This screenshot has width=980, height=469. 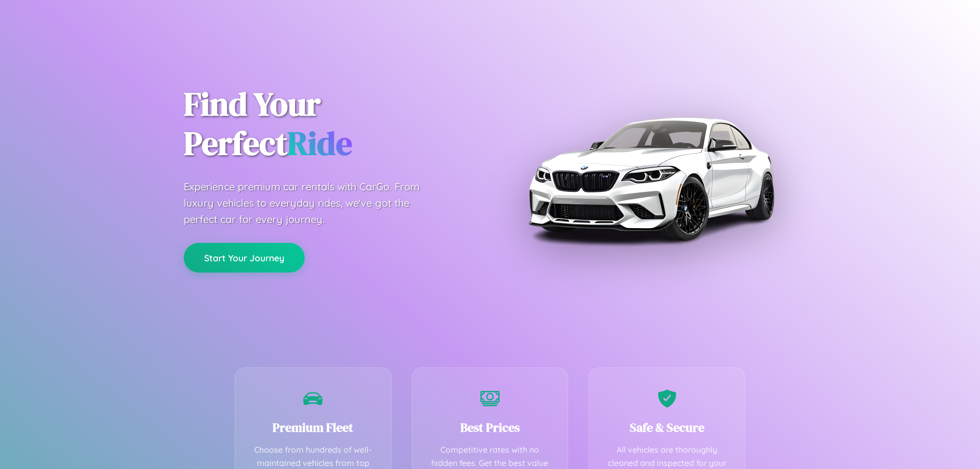 I want to click on h1: Find Your Perfect, so click(x=329, y=124).